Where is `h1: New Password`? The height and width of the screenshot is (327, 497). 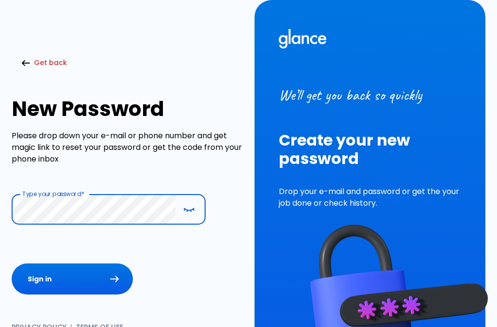
h1: New Password is located at coordinates (127, 109).